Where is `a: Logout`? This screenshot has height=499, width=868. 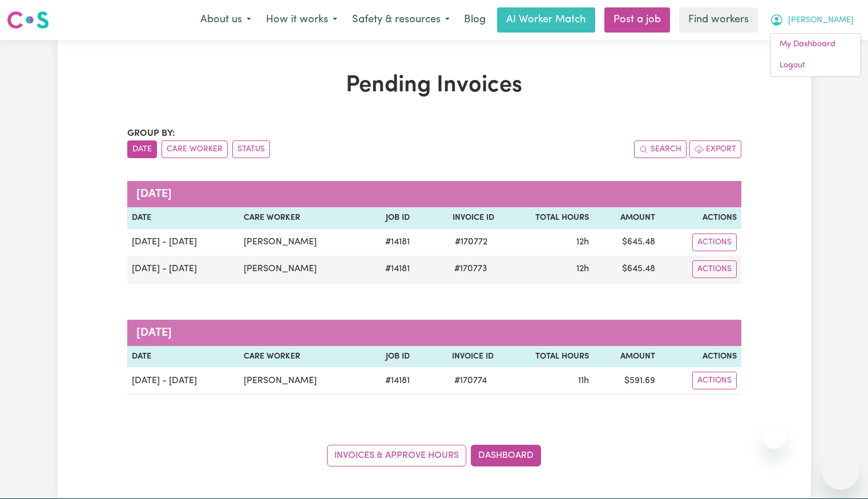
a: Logout is located at coordinates (816, 66).